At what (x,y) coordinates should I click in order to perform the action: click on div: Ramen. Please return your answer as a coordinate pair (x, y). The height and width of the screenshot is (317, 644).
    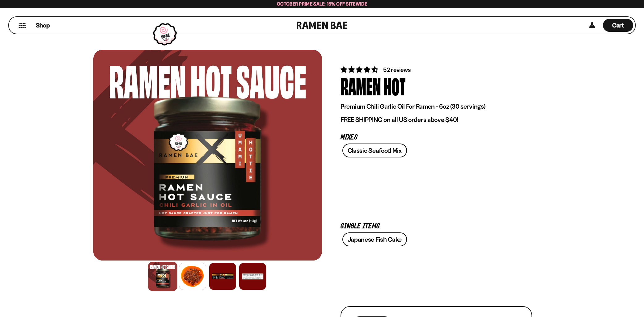
    Looking at the image, I should click on (360, 86).